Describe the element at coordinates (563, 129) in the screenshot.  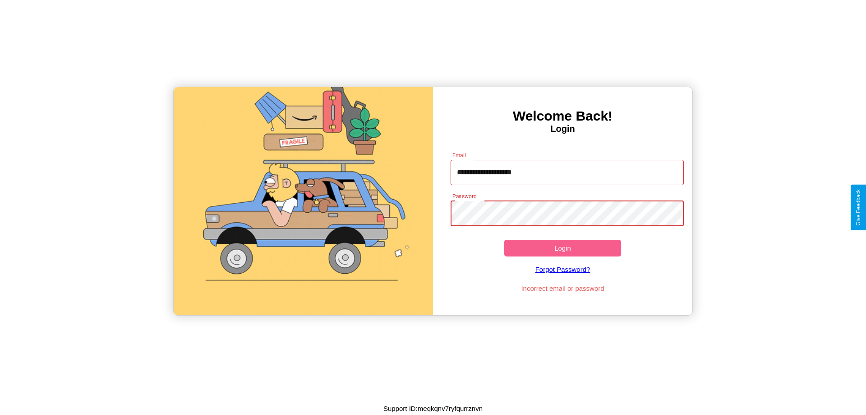
I see `h4: Login` at that location.